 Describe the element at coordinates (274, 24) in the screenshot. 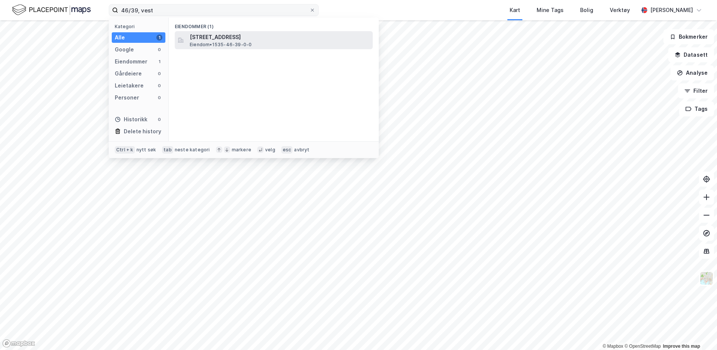

I see `div: Eiendommer (1)` at that location.